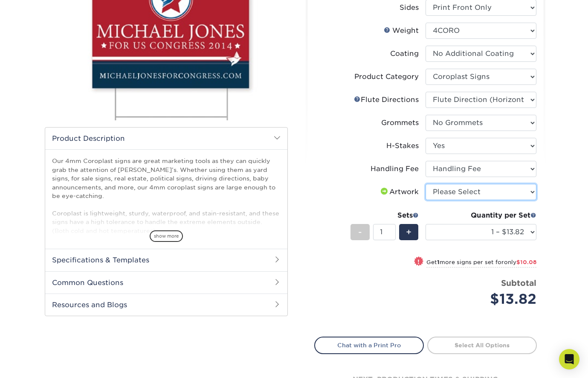  What do you see at coordinates (482, 345) in the screenshot?
I see `a: Select All Options` at bounding box center [482, 345].